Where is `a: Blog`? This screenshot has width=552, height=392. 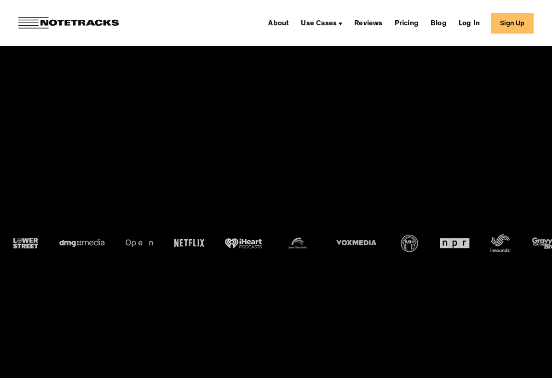 a: Blog is located at coordinates (438, 23).